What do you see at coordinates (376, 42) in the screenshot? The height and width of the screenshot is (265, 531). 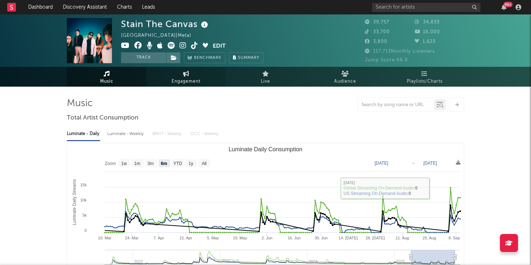 I see `span: 3,800` at bounding box center [376, 42].